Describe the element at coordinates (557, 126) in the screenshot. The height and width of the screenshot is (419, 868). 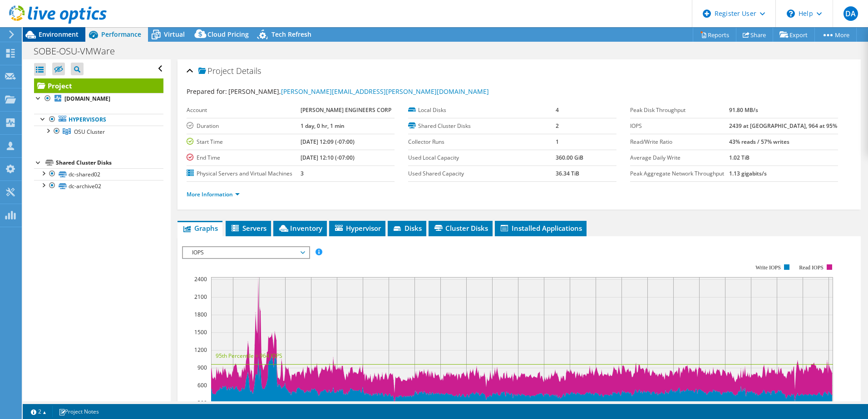
I see `b: 2` at that location.